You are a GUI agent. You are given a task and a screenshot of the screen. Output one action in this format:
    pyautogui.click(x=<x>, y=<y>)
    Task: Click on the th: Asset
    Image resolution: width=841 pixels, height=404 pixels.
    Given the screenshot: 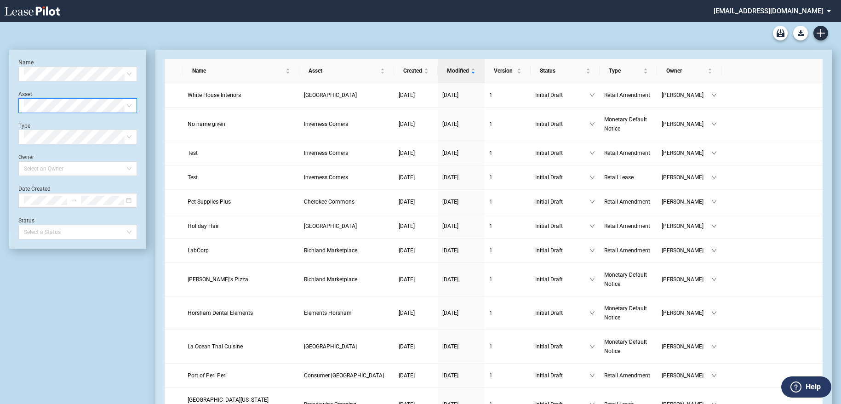 What is the action you would take?
    pyautogui.click(x=347, y=71)
    